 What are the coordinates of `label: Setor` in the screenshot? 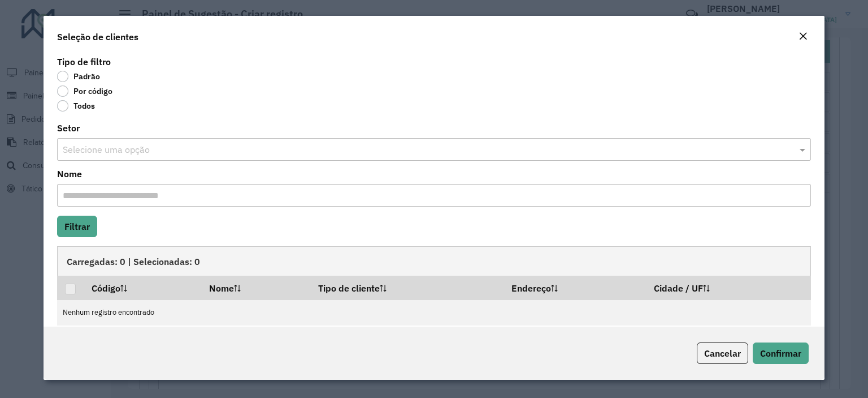 It's located at (68, 128).